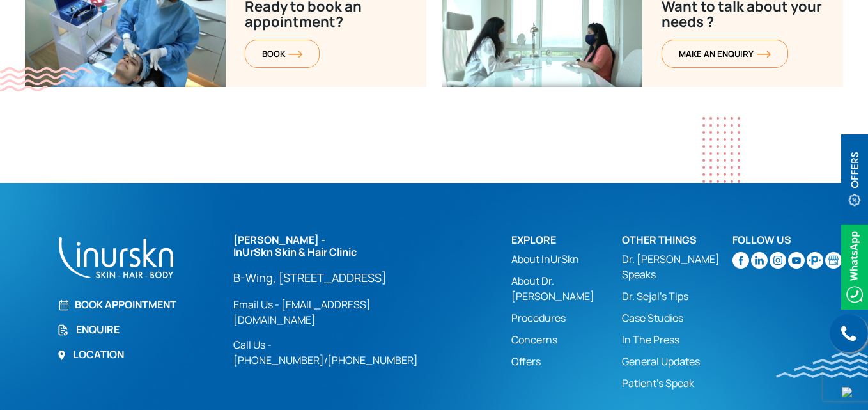  I want to click on img: up-blue-arrow.svg, so click(847, 392).